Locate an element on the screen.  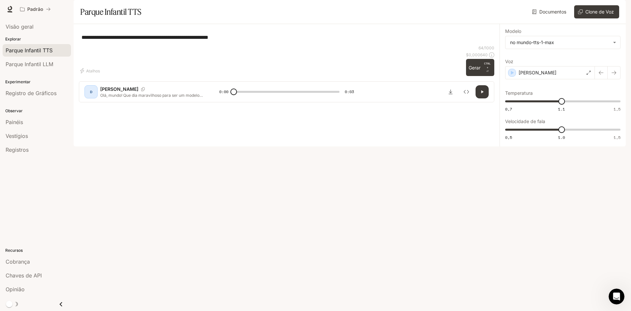
button: Atalhos is located at coordinates (91, 71).